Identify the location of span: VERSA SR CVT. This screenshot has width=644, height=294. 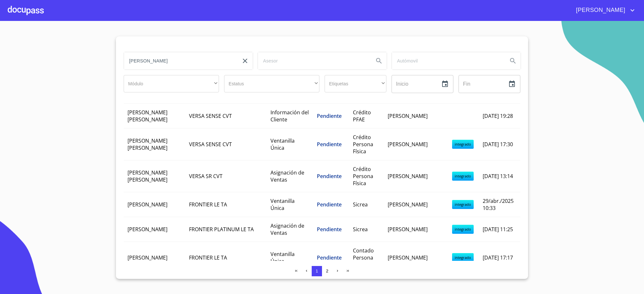
(206, 176).